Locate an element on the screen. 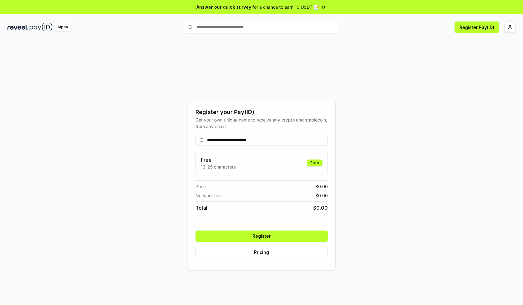  div: Get your own unique name to receive any crypto and stablecoin, from any chain is located at coordinates (262, 123).